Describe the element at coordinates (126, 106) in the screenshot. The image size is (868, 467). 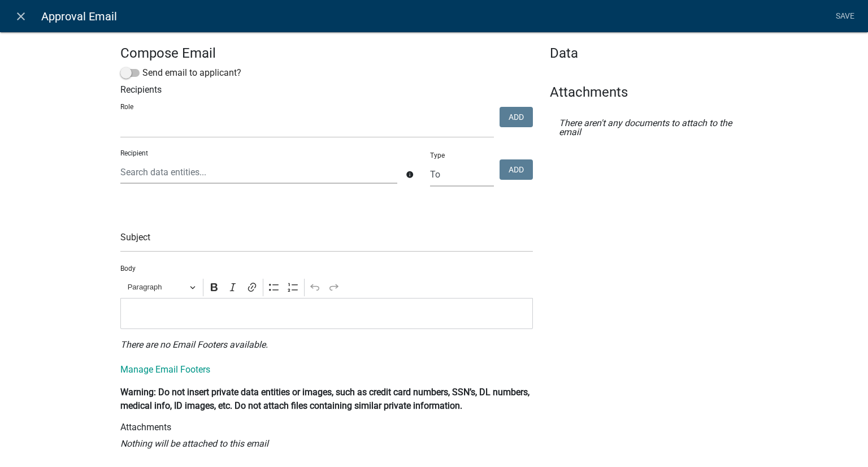
I see `label: Role` at that location.